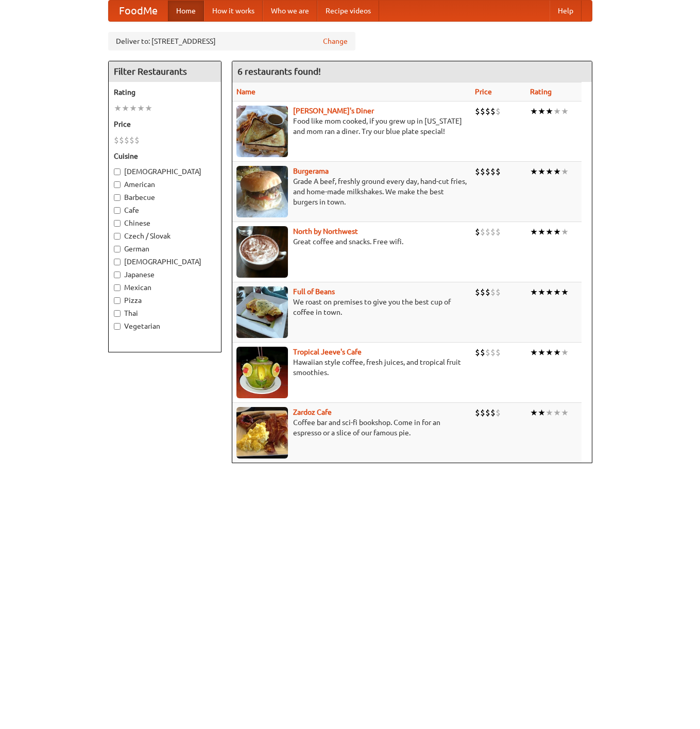 The height and width of the screenshot is (729, 700). Describe the element at coordinates (117, 300) in the screenshot. I see `input: Pizza` at that location.